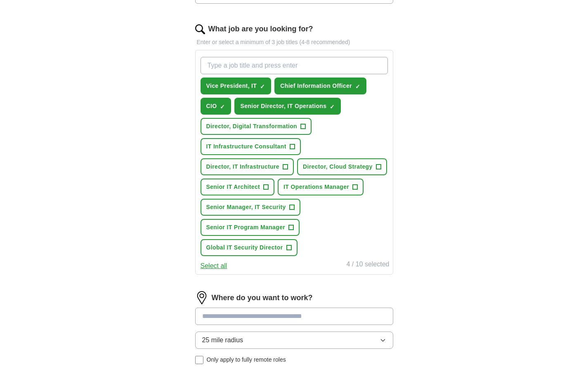 The image size is (588, 367). What do you see at coordinates (294, 65) in the screenshot?
I see `input: Type a job title and press enter` at bounding box center [294, 65].